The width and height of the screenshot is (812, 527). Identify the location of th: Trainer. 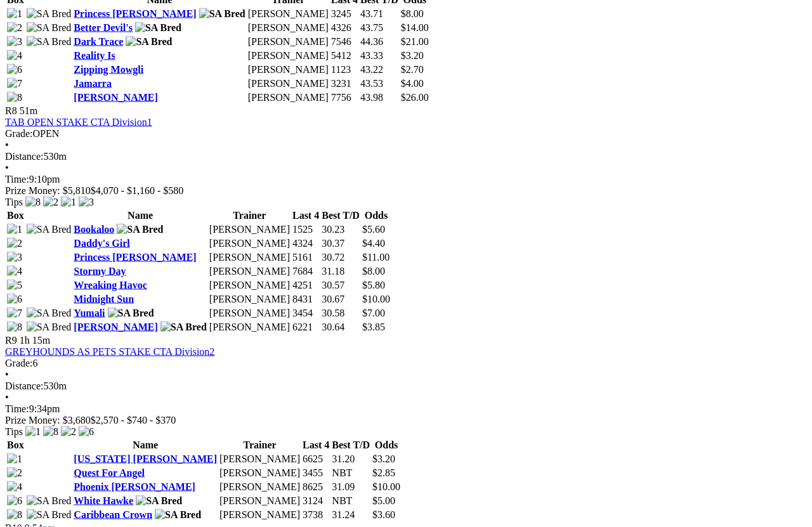
(259, 445).